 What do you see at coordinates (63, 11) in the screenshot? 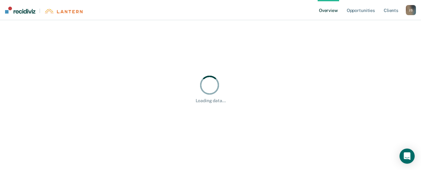
I see `img: Lantern` at bounding box center [63, 11].